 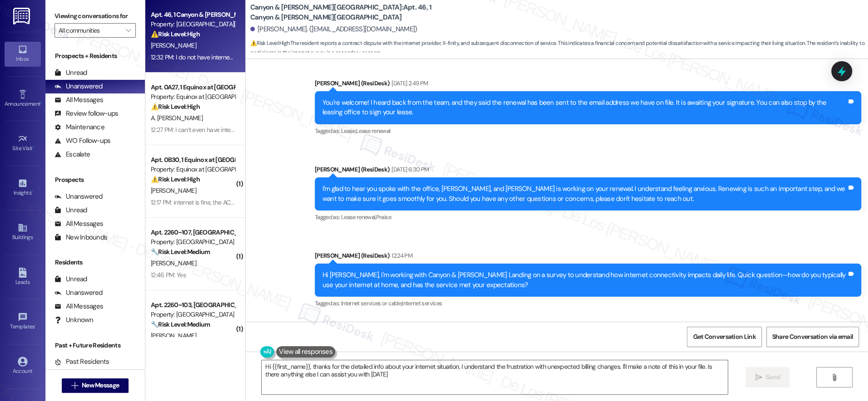 I want to click on span: : The resident reports a contract dispute with the internet provider, X-finity, and subsequent di..., so click(x=559, y=48).